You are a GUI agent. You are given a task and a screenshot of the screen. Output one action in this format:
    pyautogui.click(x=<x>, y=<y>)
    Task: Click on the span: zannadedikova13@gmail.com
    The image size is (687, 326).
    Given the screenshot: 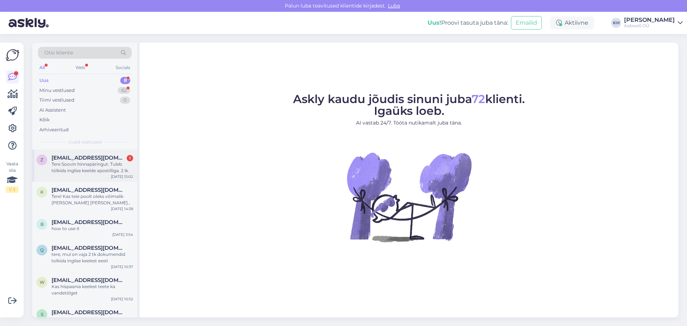 What is the action you would take?
    pyautogui.click(x=89, y=158)
    